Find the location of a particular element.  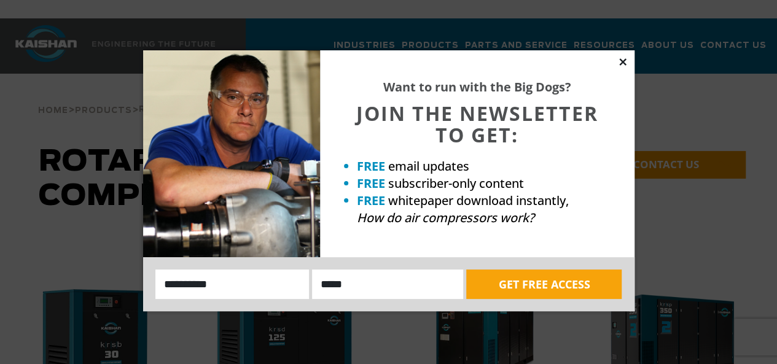

button: GET FREE ACCESS is located at coordinates (544, 285).